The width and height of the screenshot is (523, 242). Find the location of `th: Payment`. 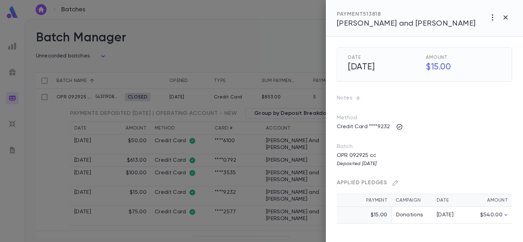

th: Payment is located at coordinates (364, 201).